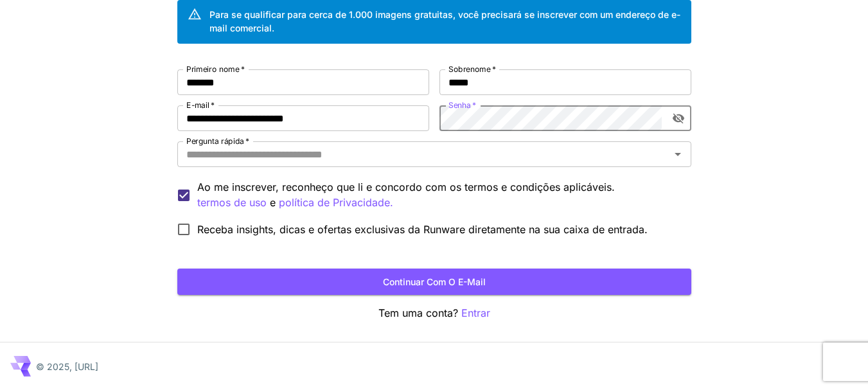 The width and height of the screenshot is (868, 390). What do you see at coordinates (469, 69) in the screenshot?
I see `font: Sobrenome` at bounding box center [469, 69].